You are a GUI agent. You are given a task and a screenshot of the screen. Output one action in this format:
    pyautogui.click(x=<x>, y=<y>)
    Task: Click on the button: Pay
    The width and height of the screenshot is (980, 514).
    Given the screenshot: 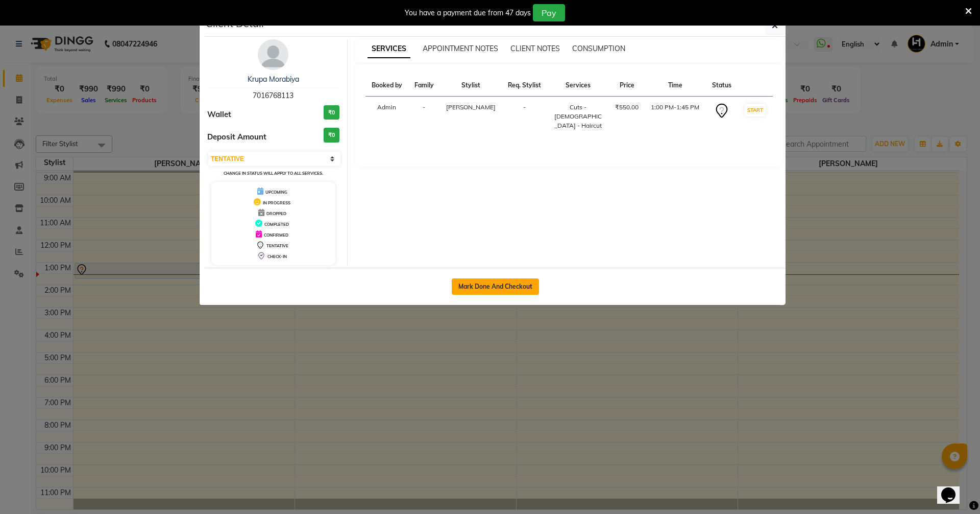 What is the action you would take?
    pyautogui.click(x=549, y=13)
    